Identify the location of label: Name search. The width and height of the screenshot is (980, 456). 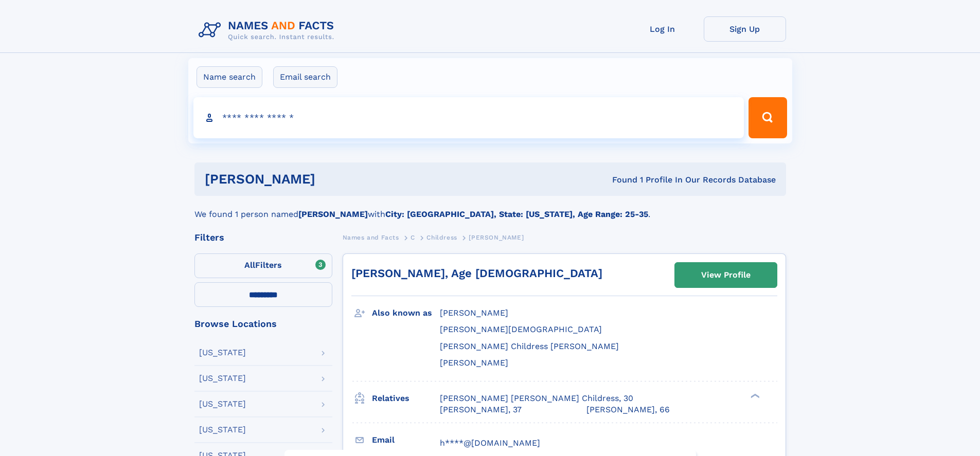
(229, 77).